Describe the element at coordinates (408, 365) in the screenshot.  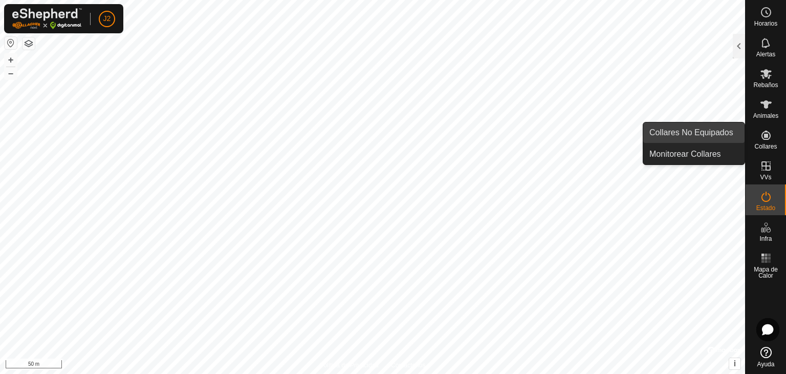
I see `a: Contáctenos` at that location.